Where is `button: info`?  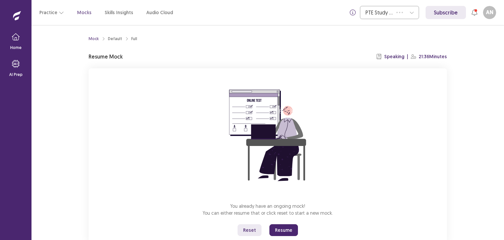
button: info is located at coordinates (353, 12).